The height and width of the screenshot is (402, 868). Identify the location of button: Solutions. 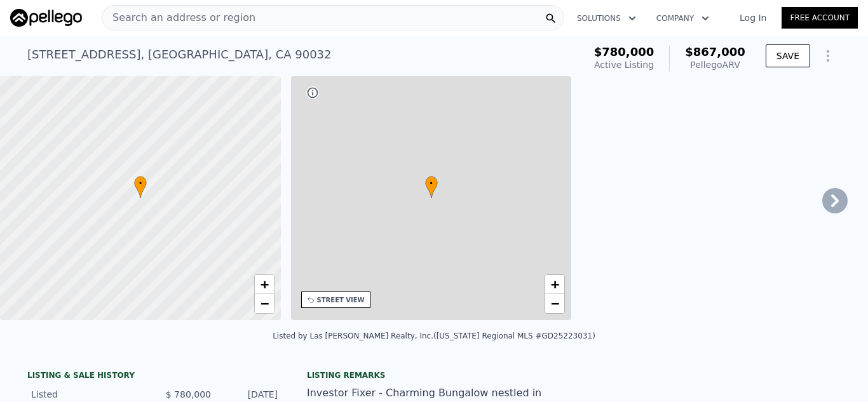
(606, 18).